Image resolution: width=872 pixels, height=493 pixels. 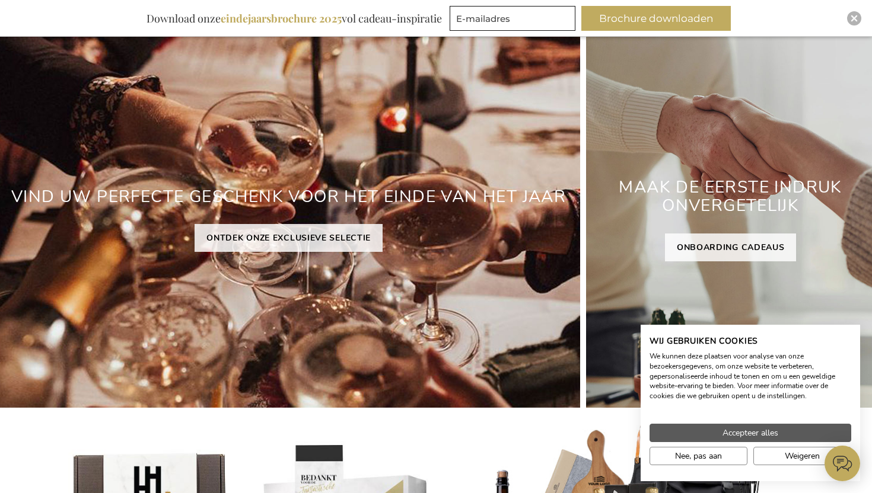 I want to click on p: We kunnen deze plaatsen voor analyse van onze bezoekersgegevens, om onze website te verbeteren, g..., so click(x=750, y=377).